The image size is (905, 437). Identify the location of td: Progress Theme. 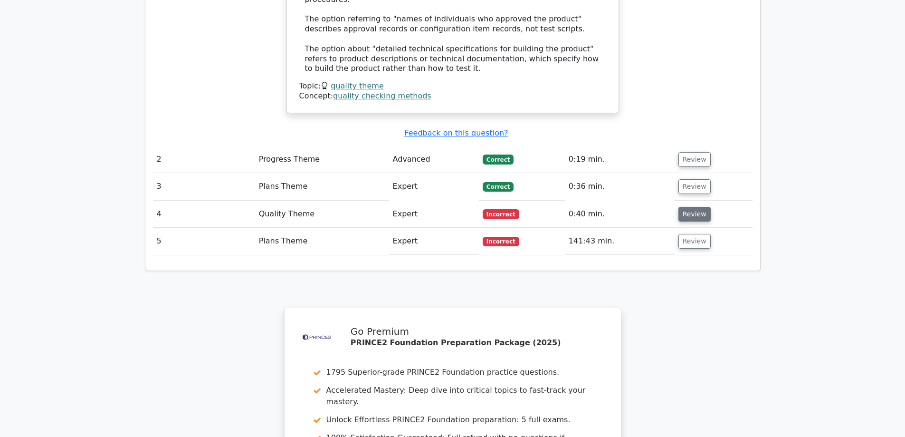
(322, 159).